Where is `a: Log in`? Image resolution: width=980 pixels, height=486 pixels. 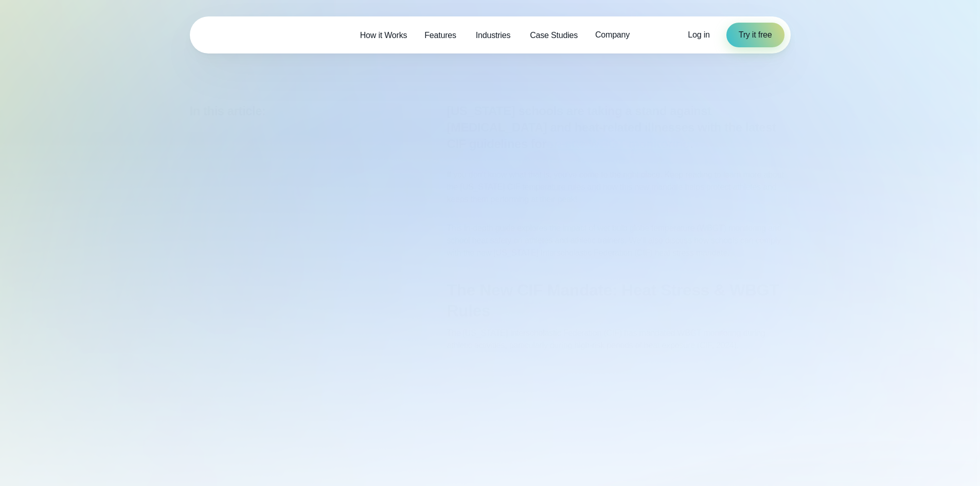 a: Log in is located at coordinates (699, 35).